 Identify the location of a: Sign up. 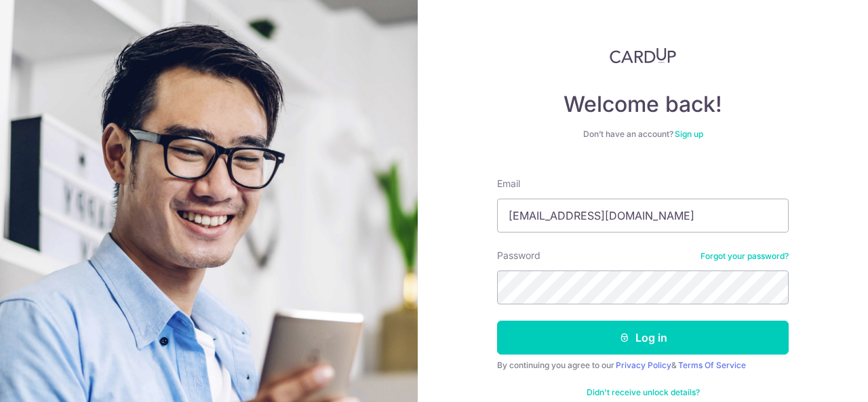
(688, 134).